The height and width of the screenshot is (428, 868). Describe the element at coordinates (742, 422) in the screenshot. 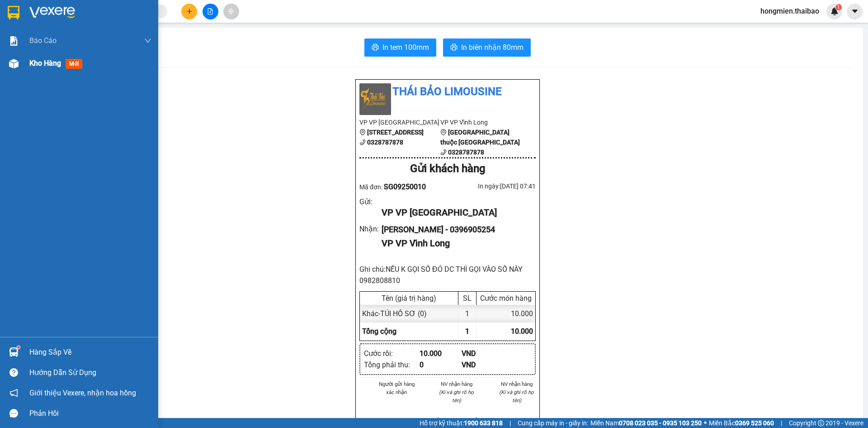

I see `span: Miền Bắc` at that location.